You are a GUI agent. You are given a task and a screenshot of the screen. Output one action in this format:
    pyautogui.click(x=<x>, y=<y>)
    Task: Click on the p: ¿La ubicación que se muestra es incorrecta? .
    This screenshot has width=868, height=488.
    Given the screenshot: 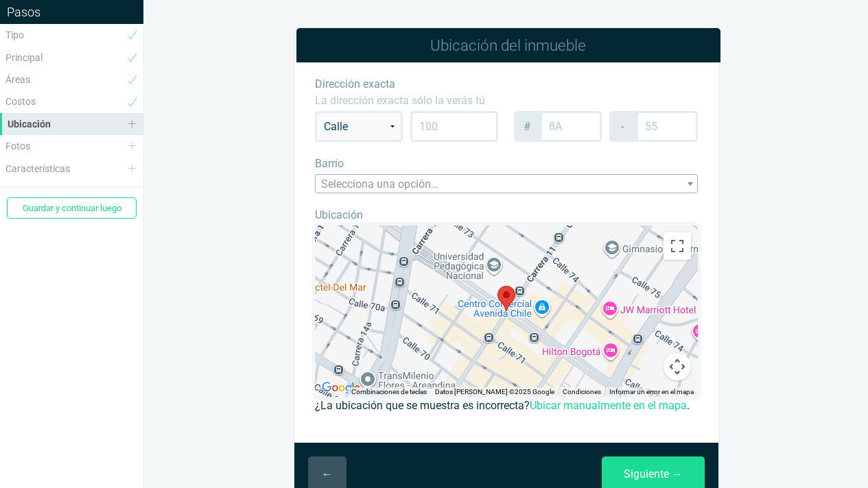 What is the action you would take?
    pyautogui.click(x=506, y=406)
    